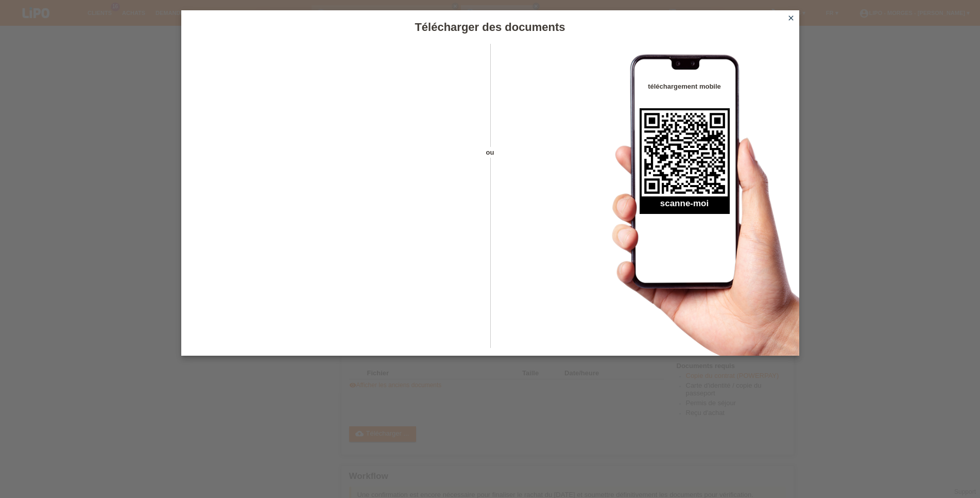 The image size is (980, 498). Describe the element at coordinates (791, 18) in the screenshot. I see `a: close` at that location.